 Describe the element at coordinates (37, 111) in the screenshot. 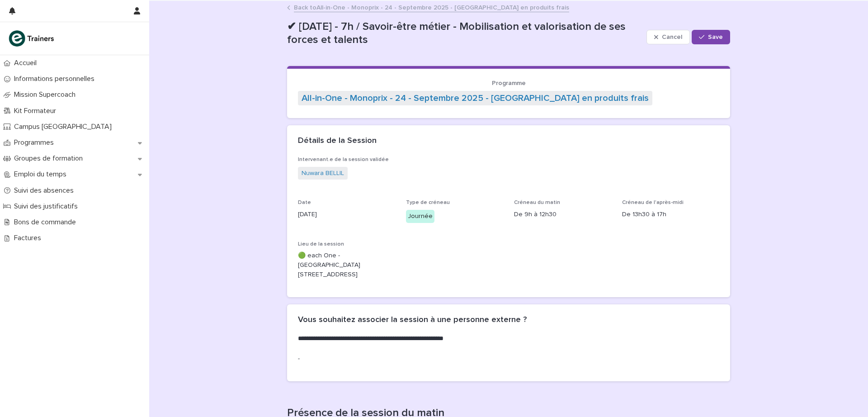

I see `p: Kit Formateur` at that location.